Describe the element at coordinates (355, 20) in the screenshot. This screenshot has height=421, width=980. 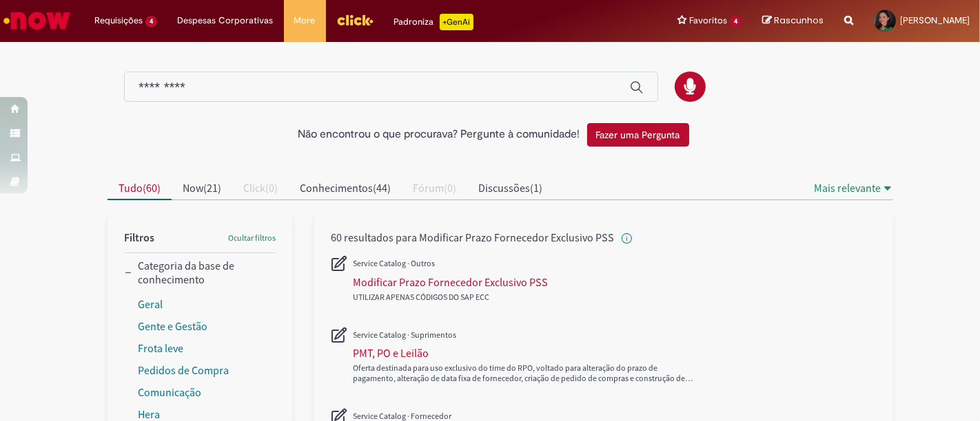
I see `img: click_logo_yellow_360x200.png` at that location.